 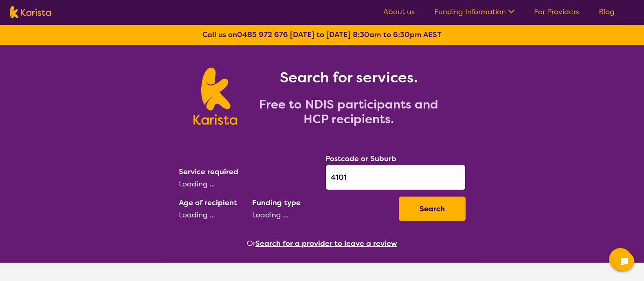 What do you see at coordinates (208, 171) in the screenshot?
I see `label: Service required` at bounding box center [208, 171].